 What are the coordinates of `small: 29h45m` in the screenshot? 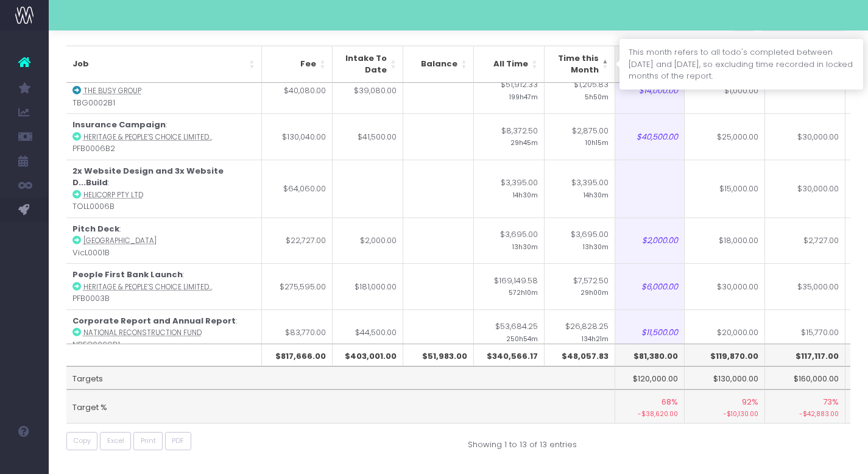 It's located at (524, 142).